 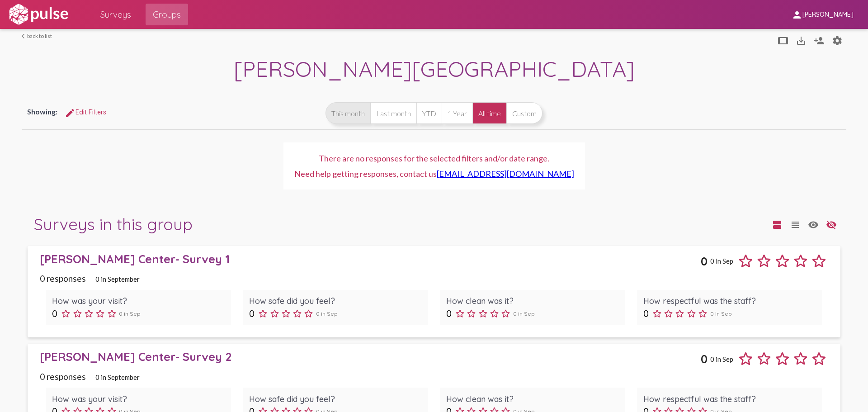 I want to click on button: This month, so click(x=348, y=113).